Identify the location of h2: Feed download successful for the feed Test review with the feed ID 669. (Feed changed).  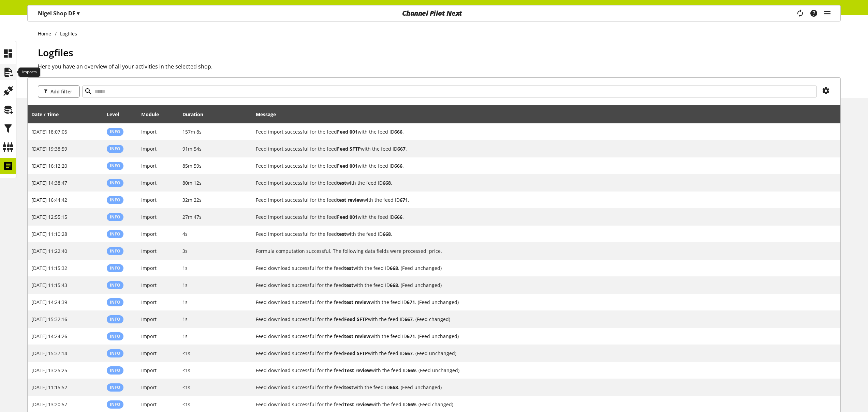
(540, 404).